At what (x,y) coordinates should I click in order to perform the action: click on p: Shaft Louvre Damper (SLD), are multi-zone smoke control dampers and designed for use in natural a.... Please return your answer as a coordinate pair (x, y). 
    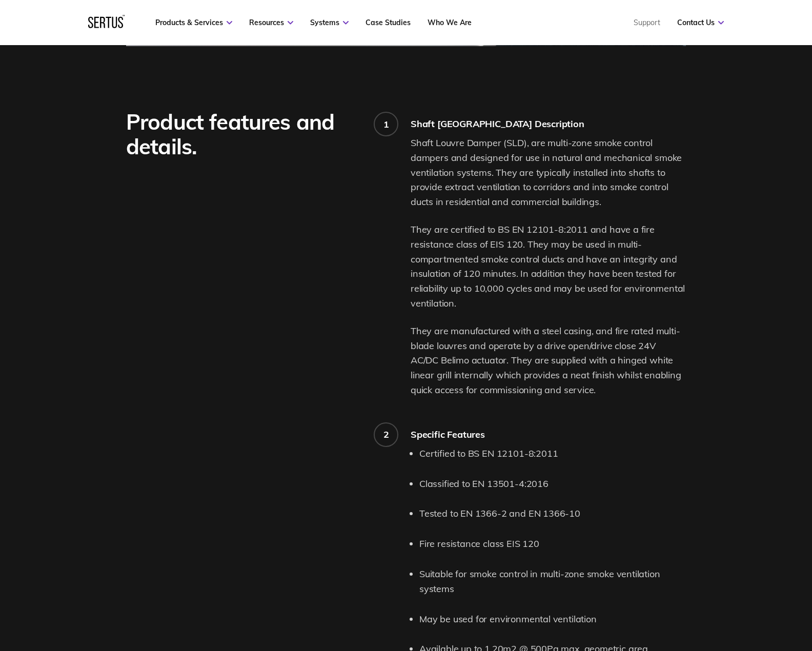
    Looking at the image, I should click on (548, 173).